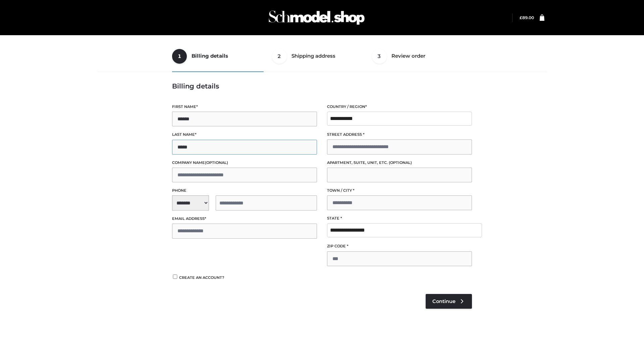 The width and height of the screenshot is (644, 362). Describe the element at coordinates (399, 134) in the screenshot. I see `label: Street address` at that location.